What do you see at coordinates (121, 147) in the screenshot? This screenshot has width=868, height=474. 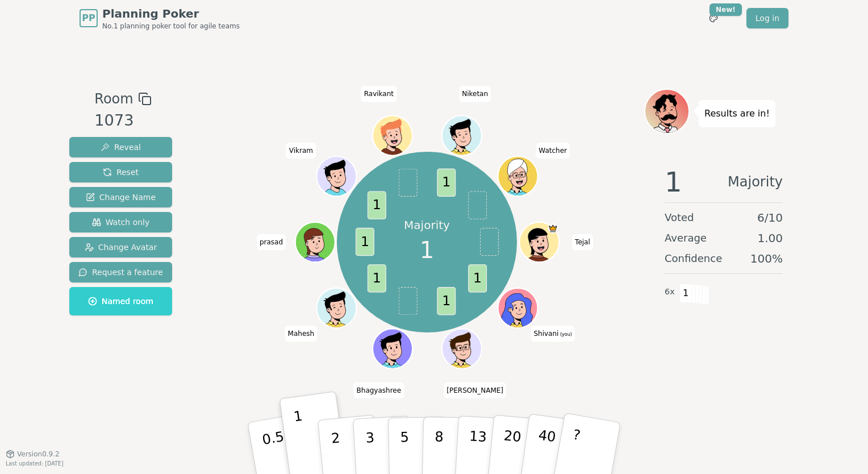 I see `span: Reveal` at bounding box center [121, 147].